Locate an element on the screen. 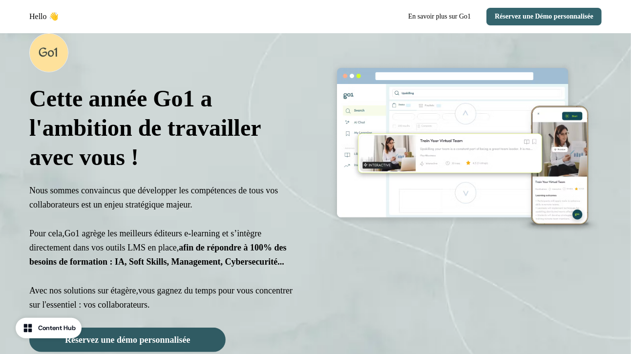 The width and height of the screenshot is (631, 354). span: Nous sommes convaincus que développer les compétences de tous vos collaborateurs est un enjeu str... is located at coordinates (153, 197).